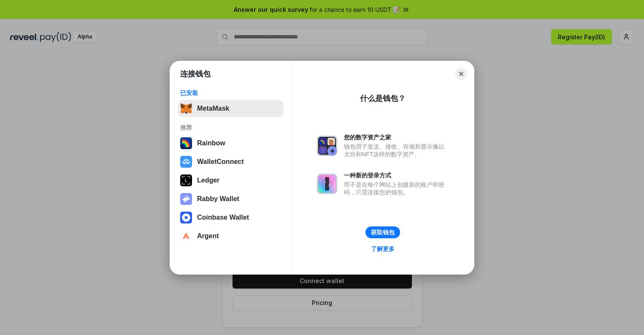  What do you see at coordinates (223, 217) in the screenshot?
I see `div: Coinbase Wallet` at bounding box center [223, 217].